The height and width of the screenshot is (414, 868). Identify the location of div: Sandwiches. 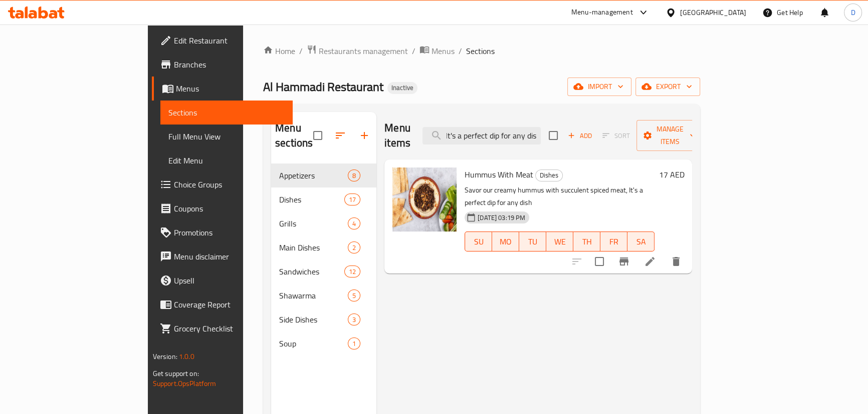
(312, 272).